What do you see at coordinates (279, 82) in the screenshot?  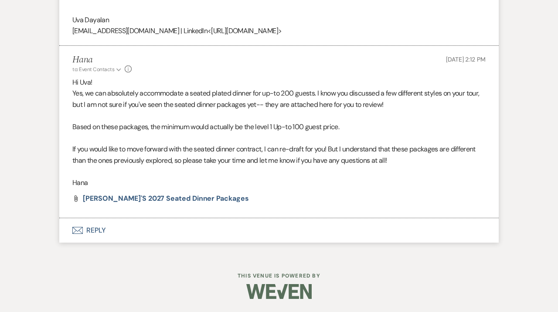 I see `p: Hi Uva!` at bounding box center [279, 82].